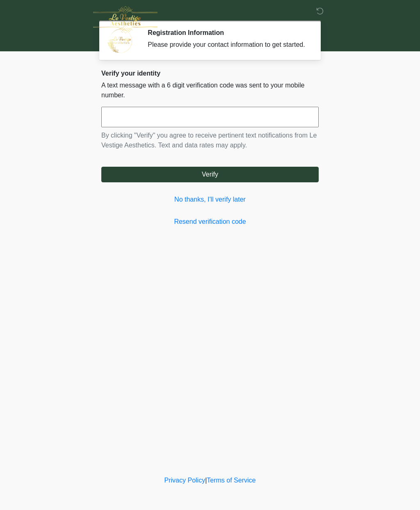  Describe the element at coordinates (120, 41) in the screenshot. I see `img: Agent Avatar` at that location.